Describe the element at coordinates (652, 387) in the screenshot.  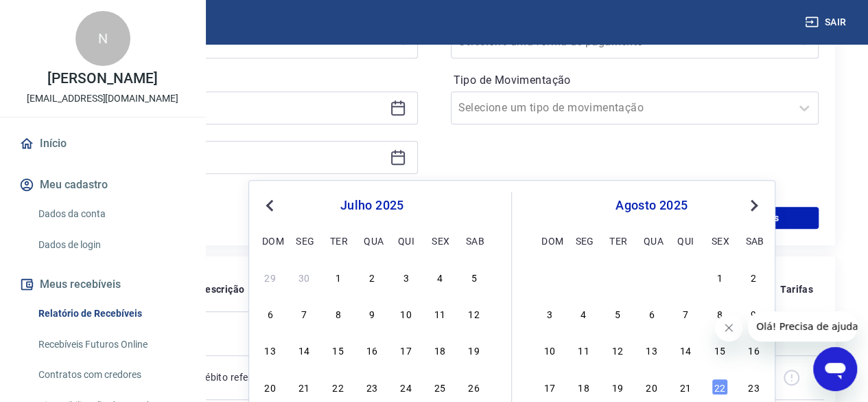
I see `div: Choose quarta-feira, 20 de agosto de 2025` at that location.